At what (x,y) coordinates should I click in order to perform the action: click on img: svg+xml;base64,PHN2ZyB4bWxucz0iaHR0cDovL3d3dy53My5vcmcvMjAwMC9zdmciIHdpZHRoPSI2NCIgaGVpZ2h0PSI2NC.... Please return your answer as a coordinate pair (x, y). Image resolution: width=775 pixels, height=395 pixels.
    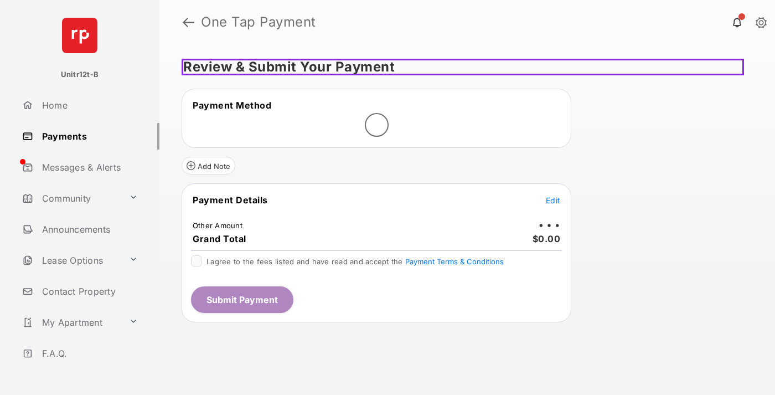
    Looking at the image, I should click on (80, 35).